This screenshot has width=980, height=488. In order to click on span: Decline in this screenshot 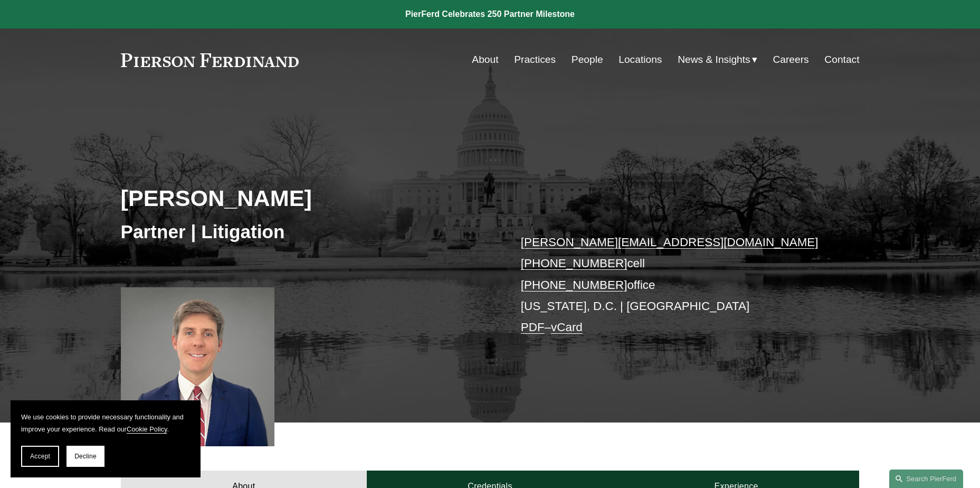, I will do `click(86, 456)`.